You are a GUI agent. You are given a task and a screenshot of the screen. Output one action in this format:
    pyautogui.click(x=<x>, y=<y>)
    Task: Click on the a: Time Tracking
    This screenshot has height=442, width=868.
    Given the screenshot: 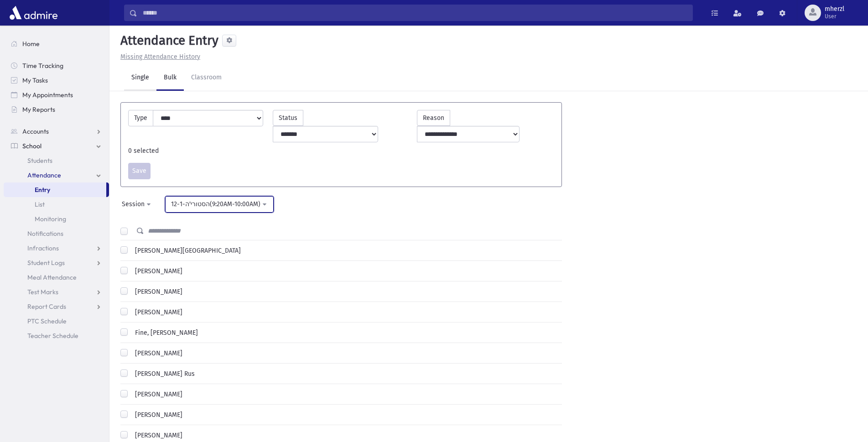 What is the action you would take?
    pyautogui.click(x=56, y=66)
    